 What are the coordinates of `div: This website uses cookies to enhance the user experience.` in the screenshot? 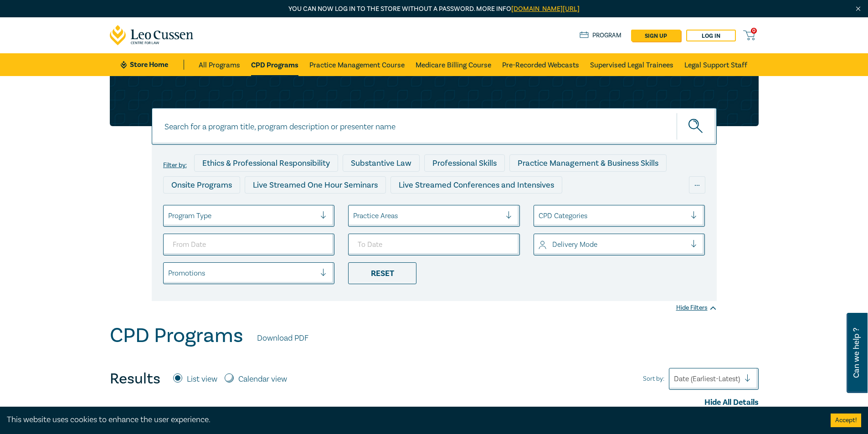 It's located at (412, 420).